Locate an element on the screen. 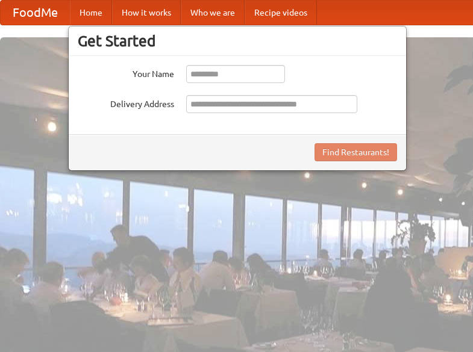 The height and width of the screenshot is (352, 473). a: Recipe videos is located at coordinates (281, 13).